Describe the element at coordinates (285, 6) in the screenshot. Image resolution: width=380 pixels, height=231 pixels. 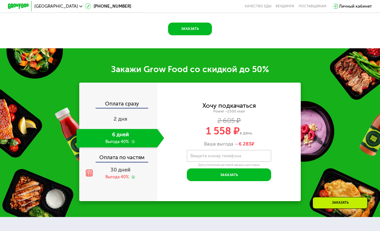
I see `a: Вендинги` at that location.